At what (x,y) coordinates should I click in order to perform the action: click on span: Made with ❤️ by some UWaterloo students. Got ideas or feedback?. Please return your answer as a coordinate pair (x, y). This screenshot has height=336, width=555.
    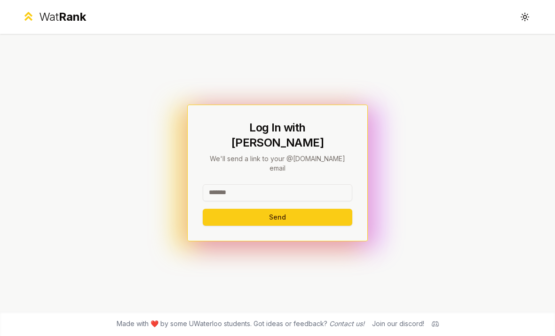
    Looking at the image, I should click on (241, 323).